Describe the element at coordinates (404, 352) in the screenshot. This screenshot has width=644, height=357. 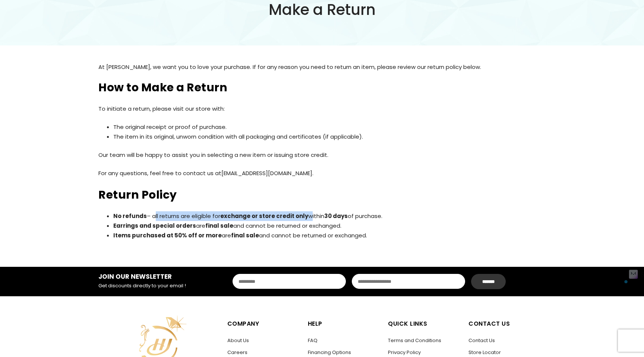
I see `a: Privacy Policy` at that location.